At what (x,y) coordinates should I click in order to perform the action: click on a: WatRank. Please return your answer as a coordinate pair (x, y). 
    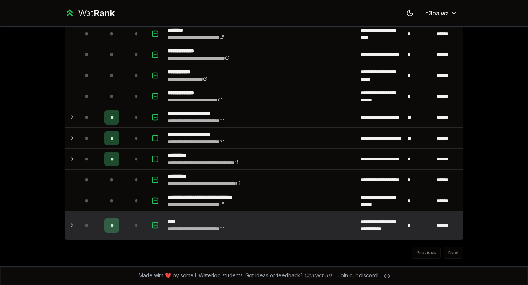
    Looking at the image, I should click on (89, 13).